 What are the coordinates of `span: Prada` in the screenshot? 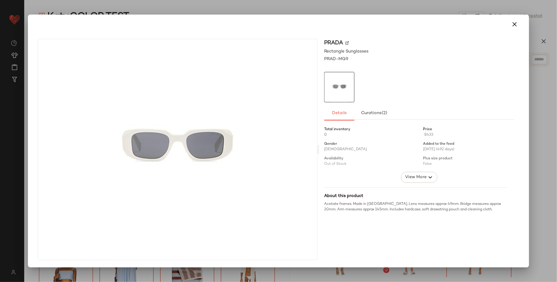 It's located at (334, 43).